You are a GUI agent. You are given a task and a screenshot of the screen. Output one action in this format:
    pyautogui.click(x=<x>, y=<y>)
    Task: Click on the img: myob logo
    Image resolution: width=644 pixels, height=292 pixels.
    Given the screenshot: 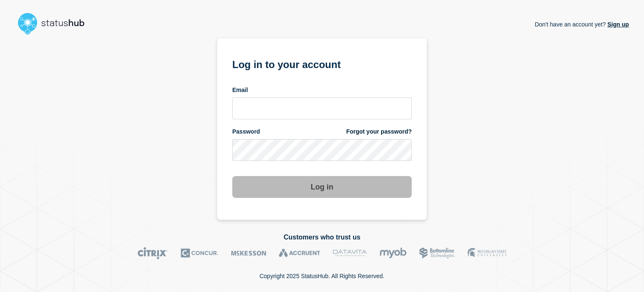 What is the action you would take?
    pyautogui.click(x=393, y=253)
    